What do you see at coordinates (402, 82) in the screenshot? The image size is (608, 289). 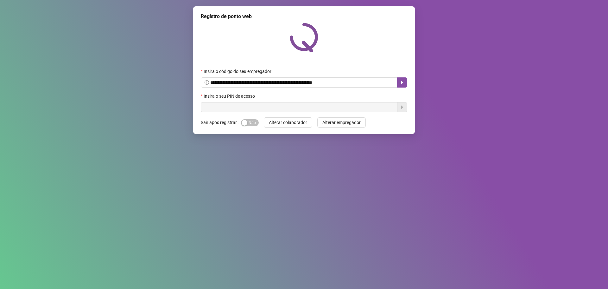 I see `span: caret-right` at bounding box center [402, 82].